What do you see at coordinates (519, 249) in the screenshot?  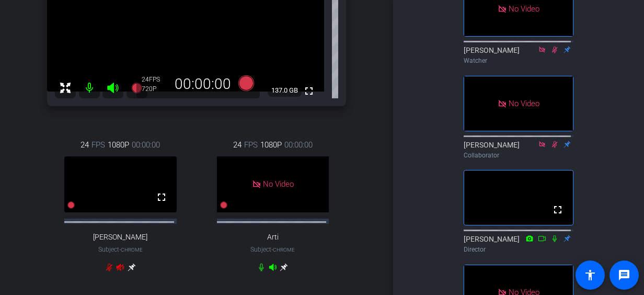 I see `div: Director` at bounding box center [519, 249].